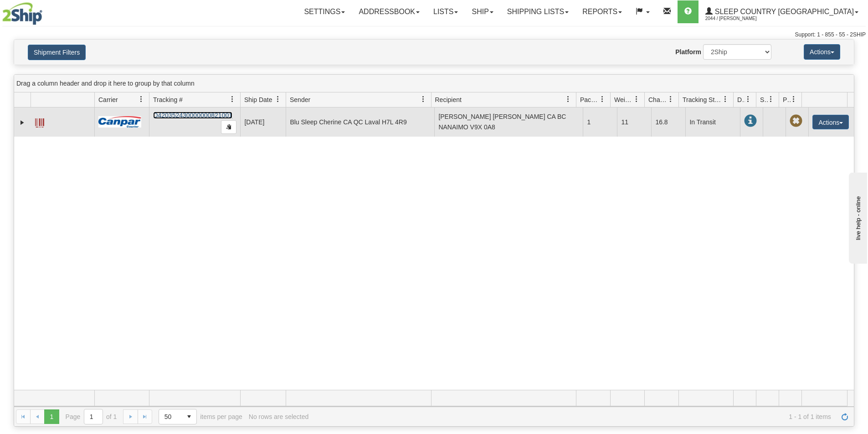 The height and width of the screenshot is (434, 868). I want to click on a: Carrier filter column settings, so click(141, 99).